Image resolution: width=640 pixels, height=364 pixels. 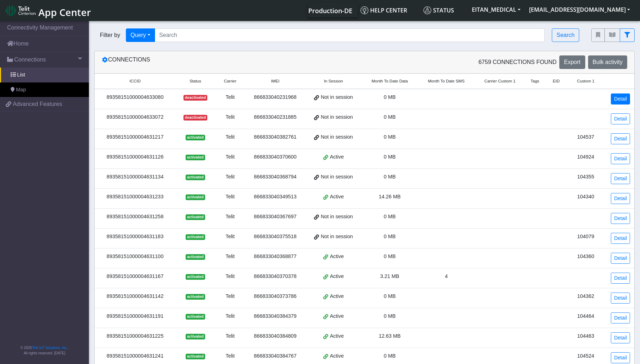 What do you see at coordinates (135, 256) in the screenshot?
I see `div: 89358151000004631100` at bounding box center [135, 256].